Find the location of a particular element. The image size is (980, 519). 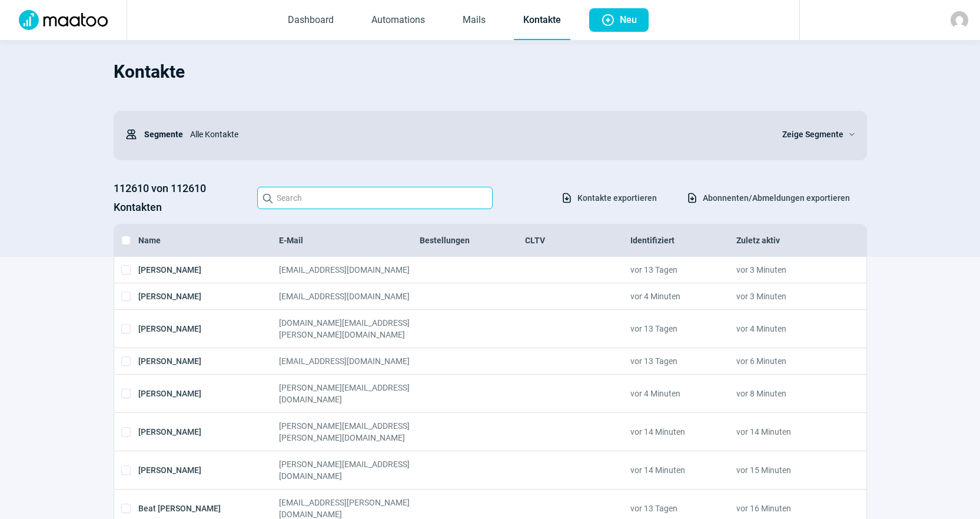

span: Zeige Segmente is located at coordinates (813, 134).